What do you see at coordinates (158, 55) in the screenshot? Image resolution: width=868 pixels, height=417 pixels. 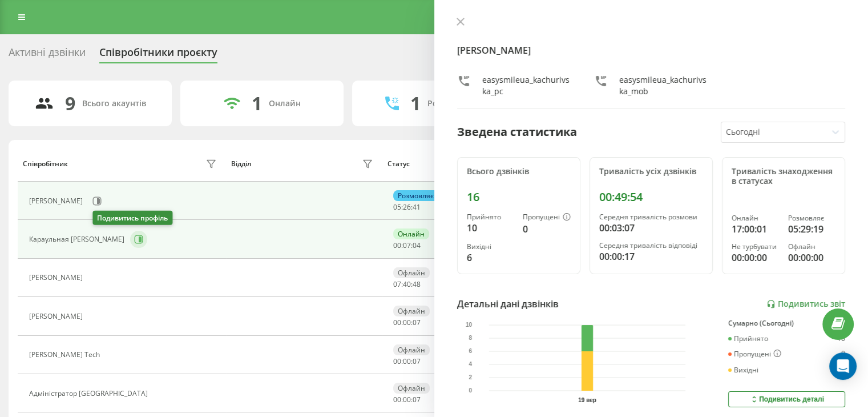 I see `div: Співробітники проєкту` at bounding box center [158, 55].